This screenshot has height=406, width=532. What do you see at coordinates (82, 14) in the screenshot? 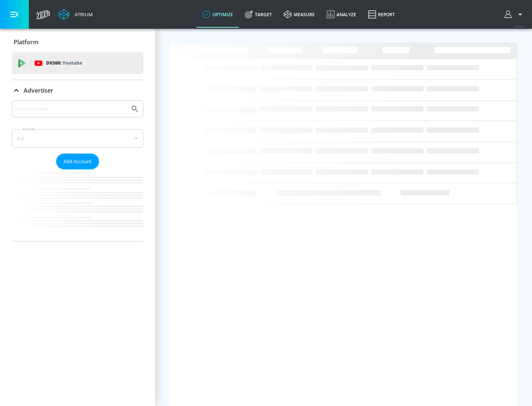
I see `div: Atrium` at bounding box center [82, 14].